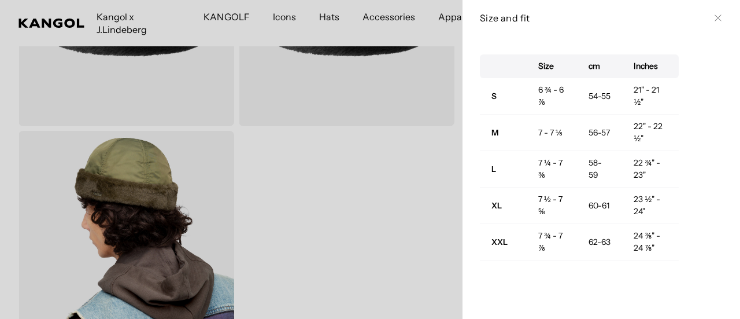 This screenshot has width=740, height=319. Describe the element at coordinates (552, 132) in the screenshot. I see `td: 7 - 7 ⅛` at that location.